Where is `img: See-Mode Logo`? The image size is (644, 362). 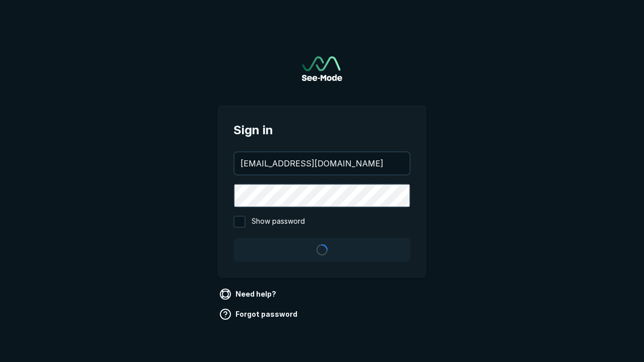
img: See-Mode Logo is located at coordinates (322, 68).